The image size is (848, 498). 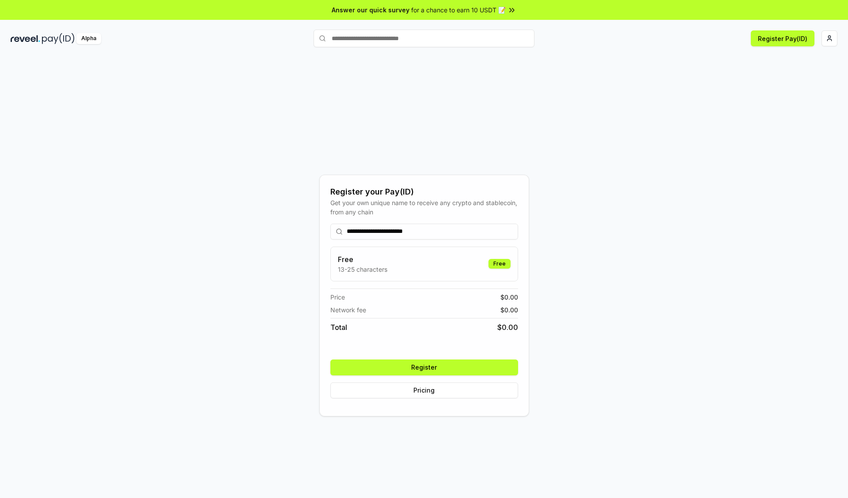 What do you see at coordinates (339, 328) in the screenshot?
I see `span: Total` at bounding box center [339, 328].